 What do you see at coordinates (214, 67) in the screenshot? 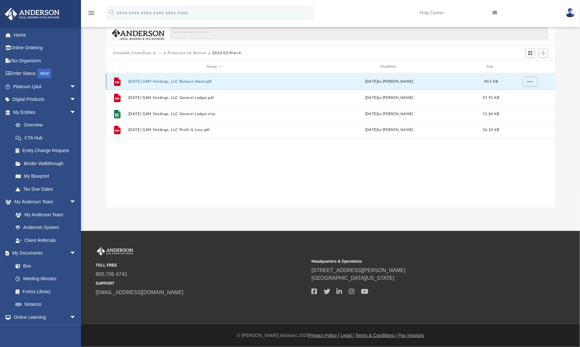
I see `div: Name` at bounding box center [214, 67].